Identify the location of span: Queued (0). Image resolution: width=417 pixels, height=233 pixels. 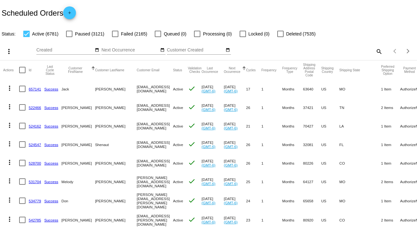
(175, 34).